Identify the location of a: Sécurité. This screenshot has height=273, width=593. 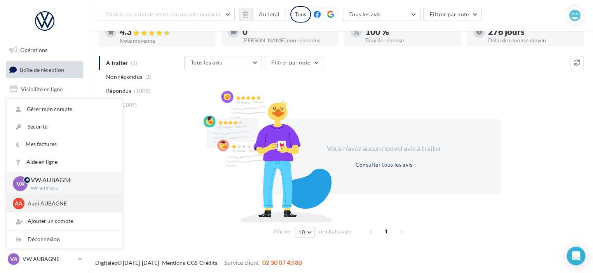
(64, 127).